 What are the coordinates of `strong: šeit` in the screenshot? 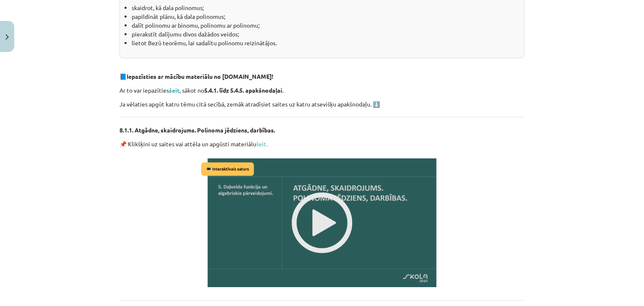 It's located at (174, 90).